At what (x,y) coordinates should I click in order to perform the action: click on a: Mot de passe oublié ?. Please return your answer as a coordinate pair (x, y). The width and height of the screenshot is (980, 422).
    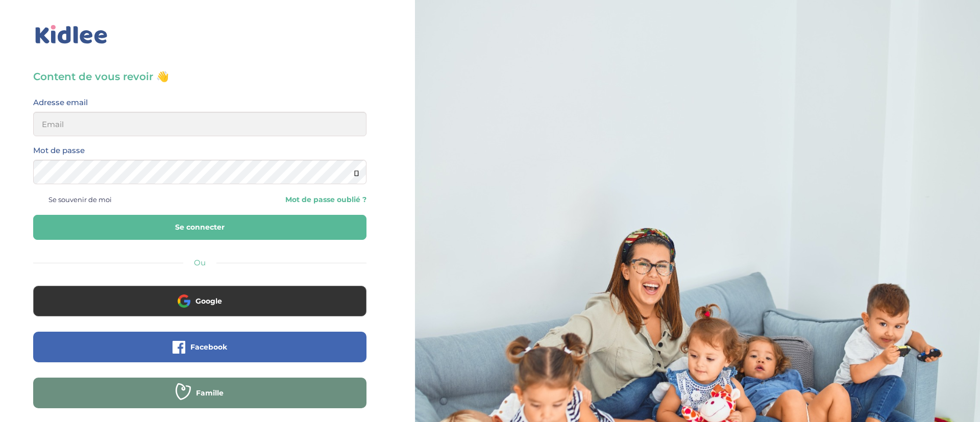
    Looking at the image, I should click on (286, 199).